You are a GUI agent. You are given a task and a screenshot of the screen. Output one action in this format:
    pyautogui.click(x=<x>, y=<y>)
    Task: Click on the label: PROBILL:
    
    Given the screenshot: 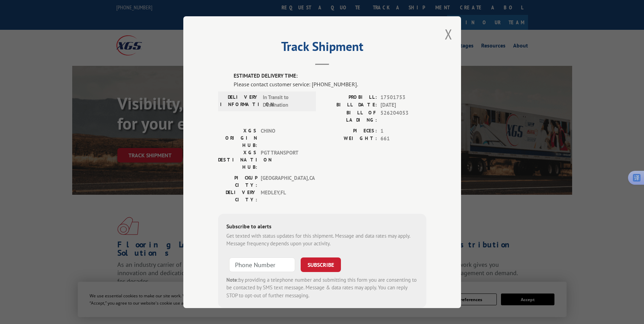 What is the action you would take?
    pyautogui.click(x=349, y=97)
    